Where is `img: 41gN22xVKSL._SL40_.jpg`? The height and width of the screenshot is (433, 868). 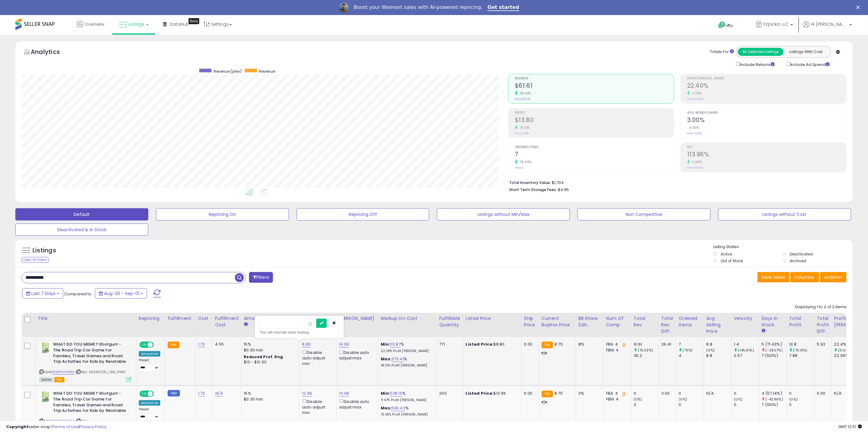
img: 41gN22xVKSL._SL40_.jpg is located at coordinates (45, 397).